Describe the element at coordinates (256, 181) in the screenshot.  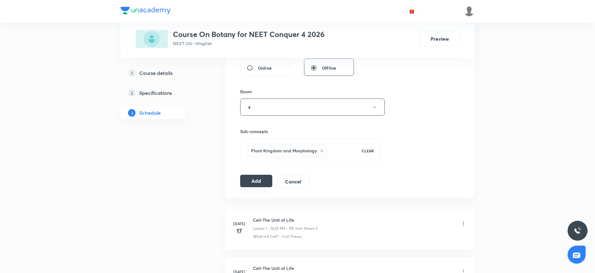
I see `button: Add` at that location.